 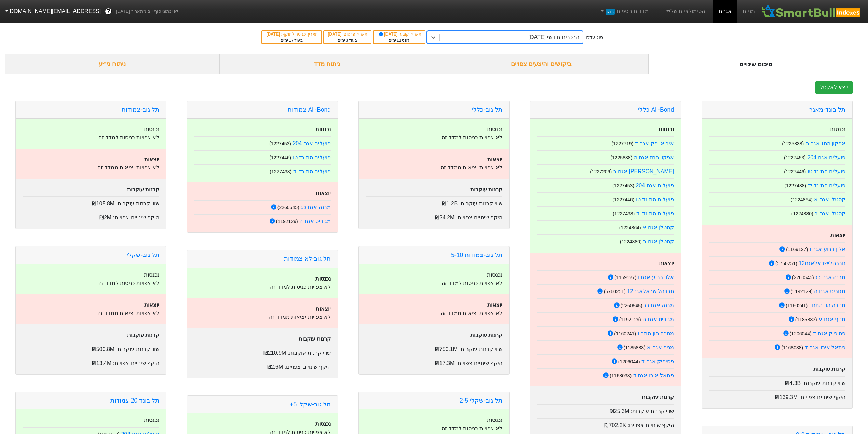 What do you see at coordinates (327, 64) in the screenshot?
I see `div: ניתוח מדד` at bounding box center [327, 64].